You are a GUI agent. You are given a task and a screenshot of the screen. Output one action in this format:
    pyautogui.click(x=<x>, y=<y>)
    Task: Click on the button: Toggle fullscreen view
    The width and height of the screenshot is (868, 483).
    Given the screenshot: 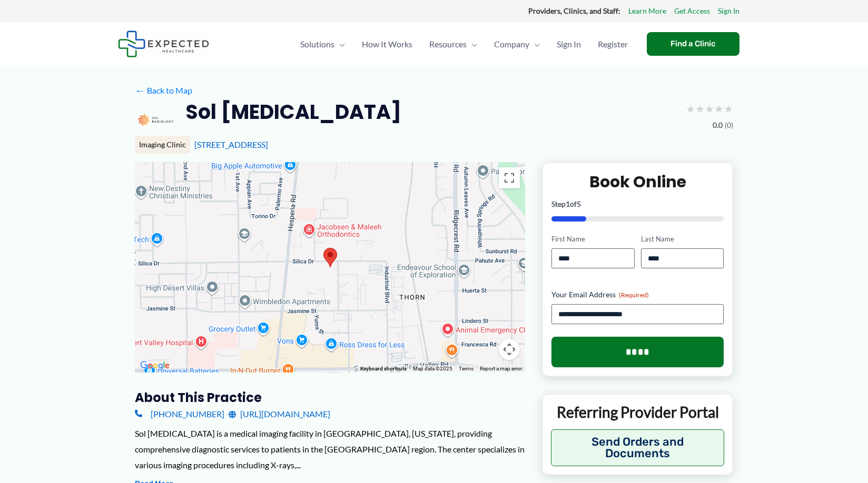 What is the action you would take?
    pyautogui.click(x=509, y=178)
    